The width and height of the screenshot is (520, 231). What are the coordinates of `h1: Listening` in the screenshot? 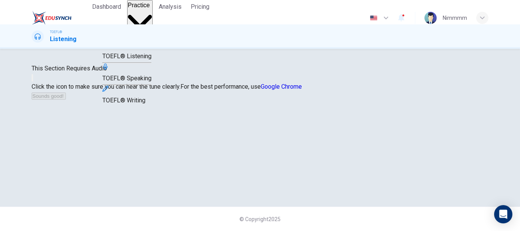 It's located at (63, 39).